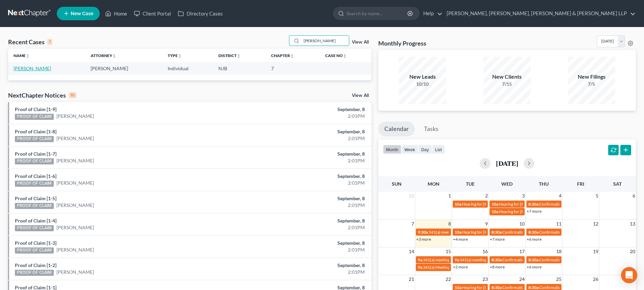  I want to click on a: Chapterunfold_more, so click(282, 55).